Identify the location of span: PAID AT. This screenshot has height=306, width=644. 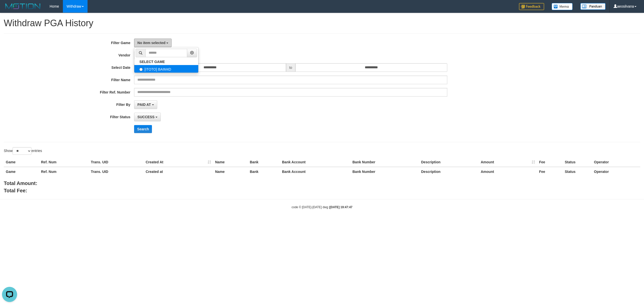
(144, 104).